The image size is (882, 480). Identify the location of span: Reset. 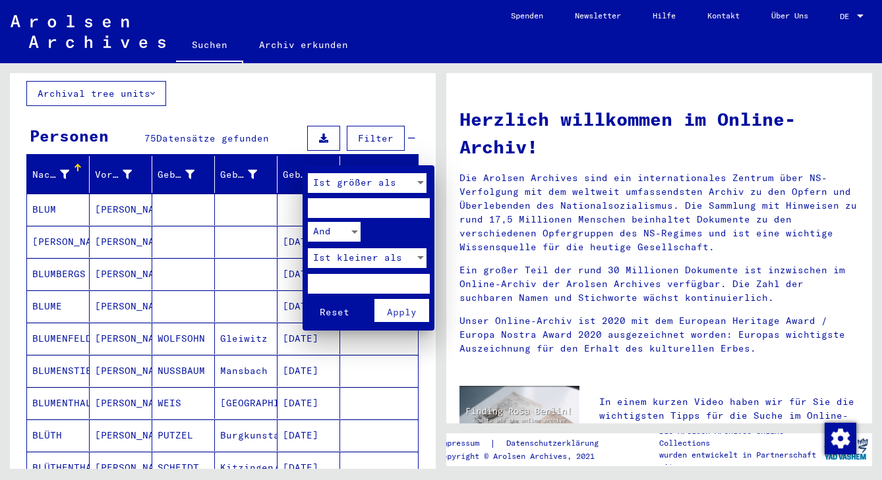
(334, 312).